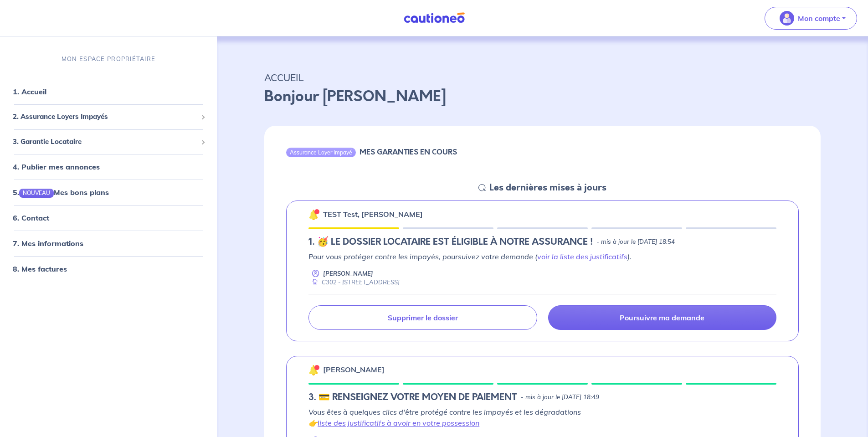  I want to click on span: 3. Garantie Locataire, so click(105, 142).